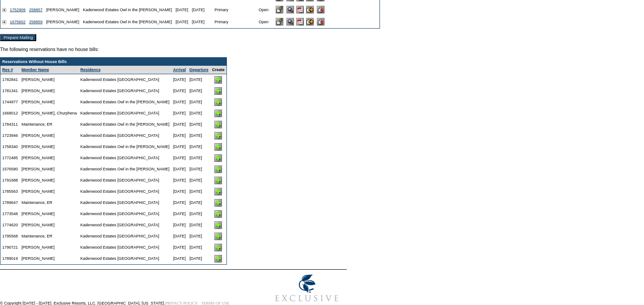 Image resolution: width=644 pixels, height=305 pixels. I want to click on a: Residence, so click(90, 69).